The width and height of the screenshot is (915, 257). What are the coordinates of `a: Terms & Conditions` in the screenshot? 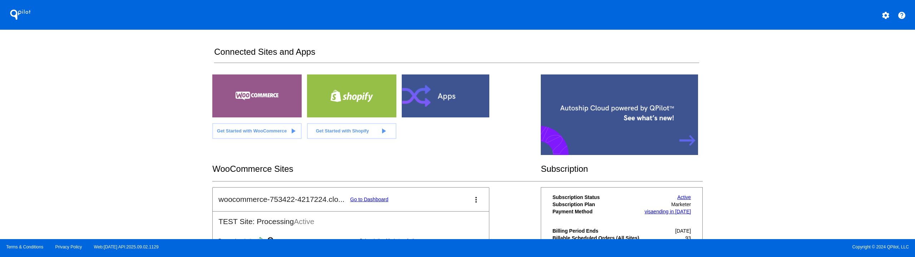 It's located at (25, 247).